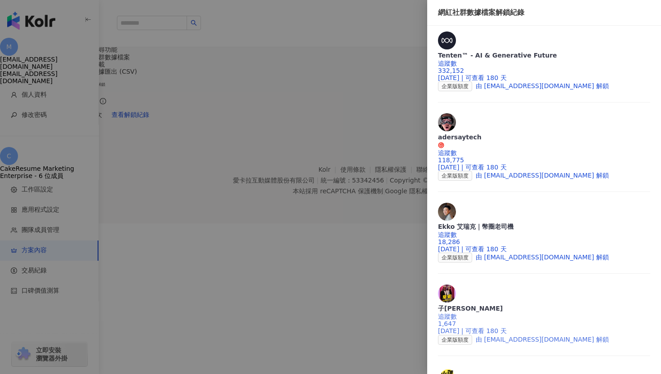 Image resolution: width=661 pixels, height=374 pixels. I want to click on div: 網紅社群數據檔案解鎖紀錄, so click(544, 13).